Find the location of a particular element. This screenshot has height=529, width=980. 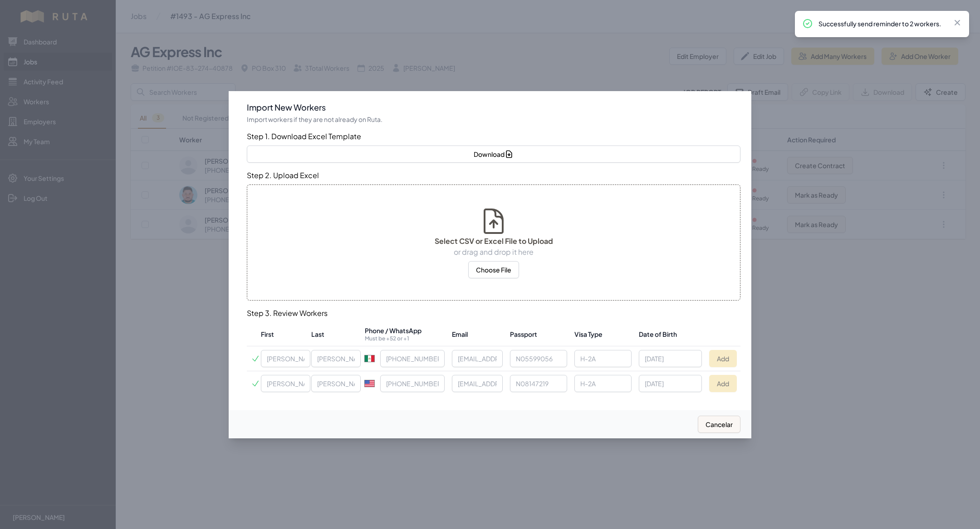

p: Successfully send reminder to 2 workers. is located at coordinates (882, 23).